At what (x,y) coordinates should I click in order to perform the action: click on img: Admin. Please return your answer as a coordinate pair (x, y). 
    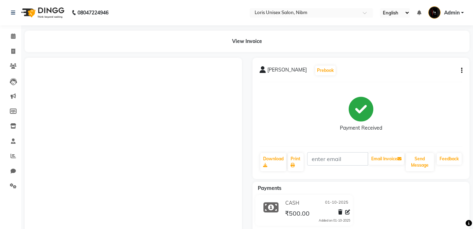
    Looking at the image, I should click on (434, 12).